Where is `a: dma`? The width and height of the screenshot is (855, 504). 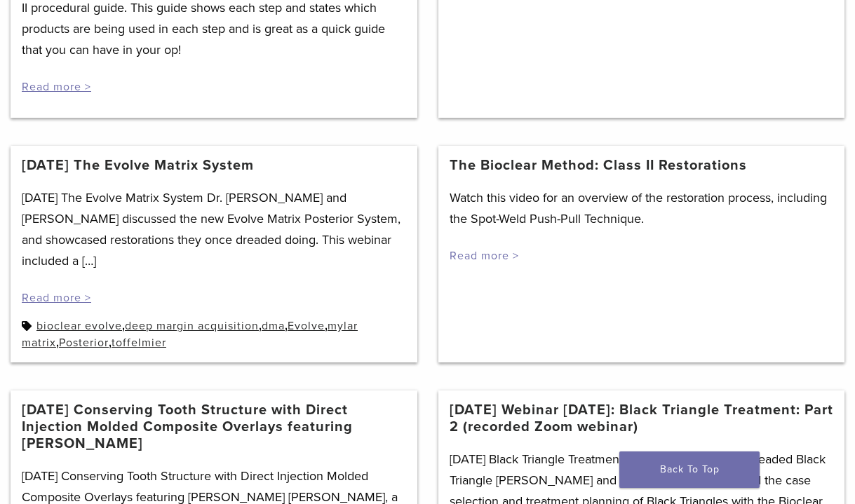 a: dma is located at coordinates (273, 326).